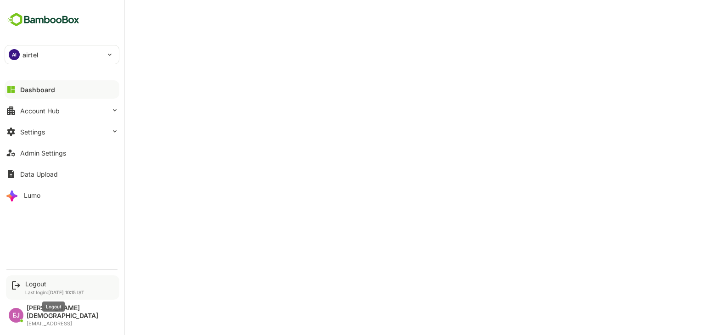 This screenshot has height=335, width=705. What do you see at coordinates (62, 89) in the screenshot?
I see `button: Dashboard` at bounding box center [62, 89].